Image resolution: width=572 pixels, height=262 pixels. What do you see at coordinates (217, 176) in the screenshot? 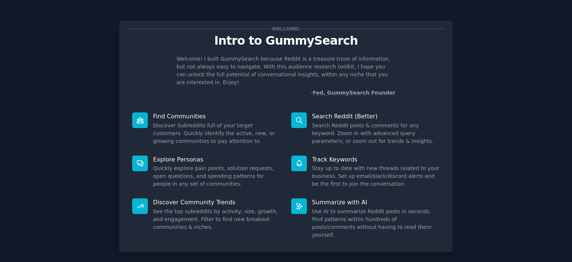
I see `dd: Quickly explore pain points, solution requests, open questions, and spending patterns for people ...` at bounding box center [217, 176].